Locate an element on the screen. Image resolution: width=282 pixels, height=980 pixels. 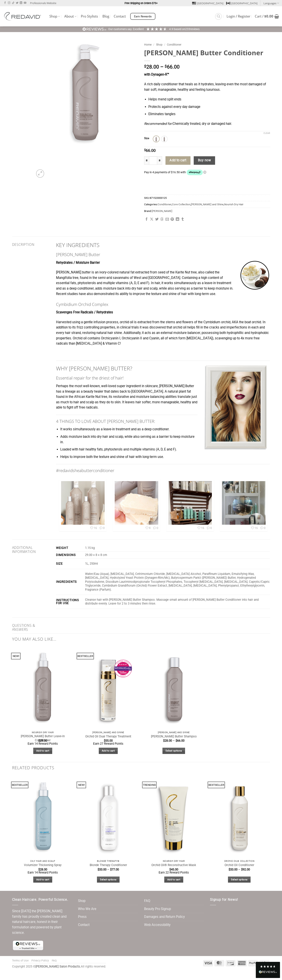
a: Add to cart: “Orchid Oil Dual Therapy Treatment” is located at coordinates (108, 751).